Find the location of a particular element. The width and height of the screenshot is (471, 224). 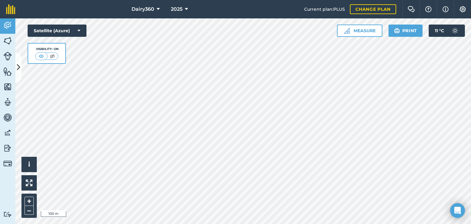

a: Change plan is located at coordinates (373, 9).